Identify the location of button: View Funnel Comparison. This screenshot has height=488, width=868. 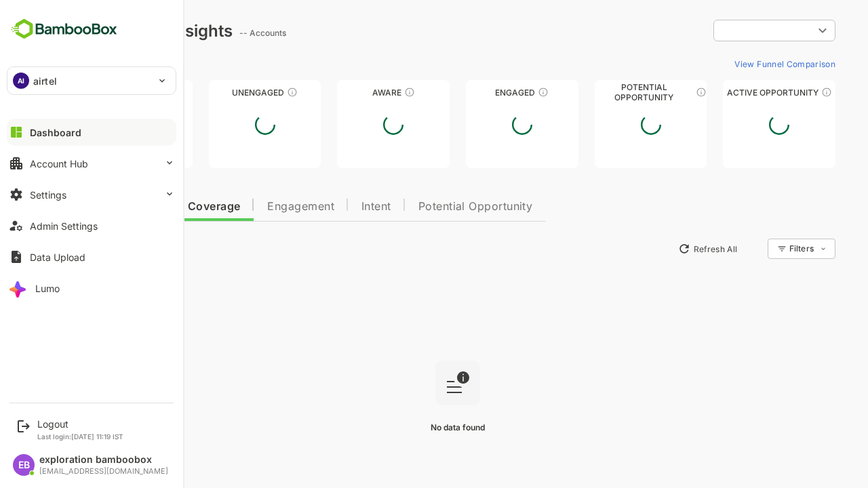
(735, 63).